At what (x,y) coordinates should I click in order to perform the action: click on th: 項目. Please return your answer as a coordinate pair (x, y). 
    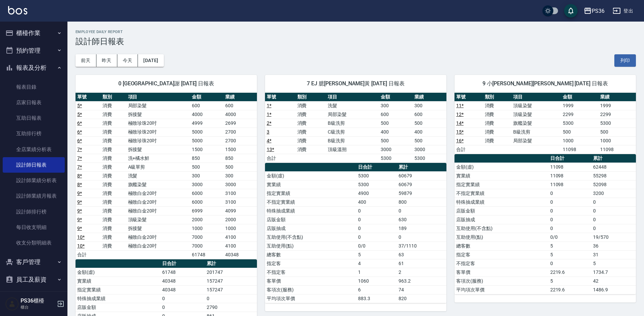
    Looking at the image, I should click on (352, 97).